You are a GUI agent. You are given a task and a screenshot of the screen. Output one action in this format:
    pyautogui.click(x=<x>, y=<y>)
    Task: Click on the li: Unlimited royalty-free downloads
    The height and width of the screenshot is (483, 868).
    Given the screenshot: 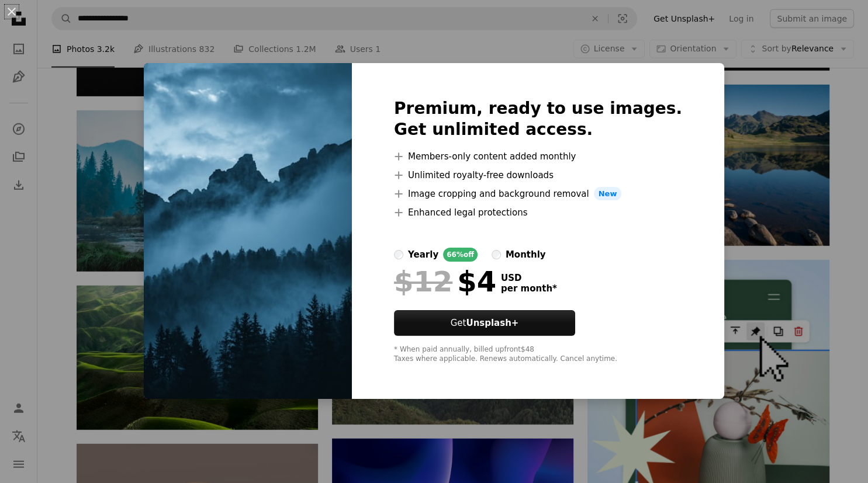 What is the action you would take?
    pyautogui.click(x=538, y=176)
    